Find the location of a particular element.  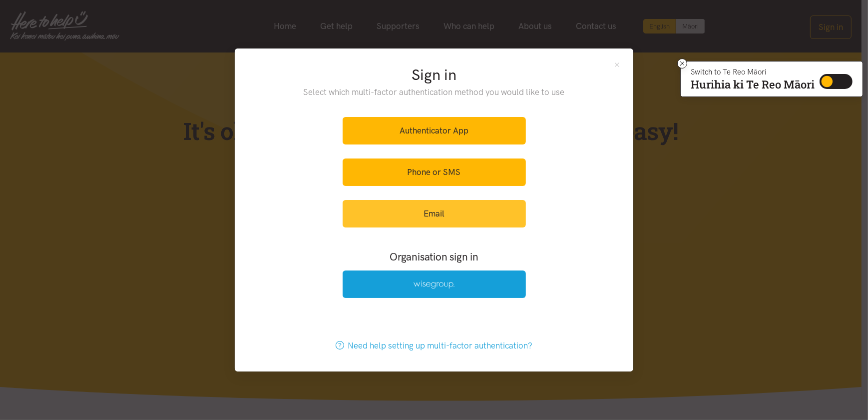

a: Authenticator App is located at coordinates (434, 130).